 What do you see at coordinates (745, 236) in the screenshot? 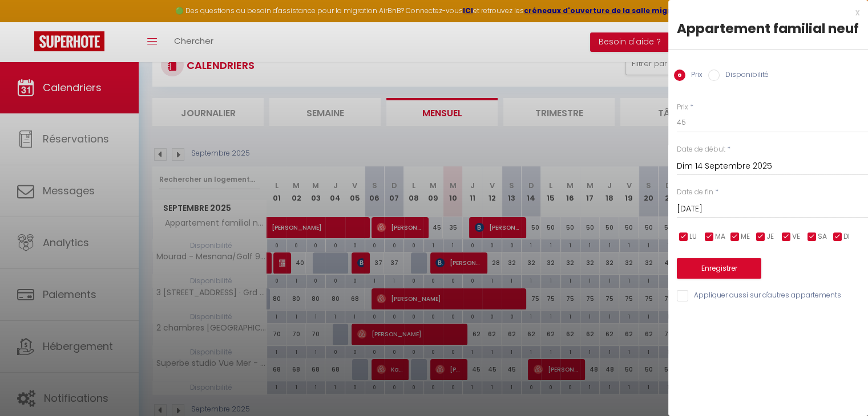
I see `span: ME` at bounding box center [745, 236].